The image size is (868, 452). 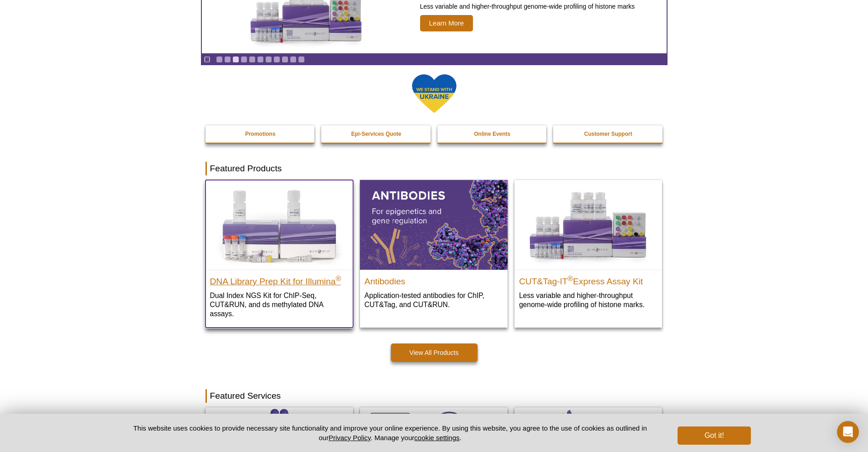 What do you see at coordinates (390, 433) in the screenshot?
I see `p: This website uses cookies to provide necessary site functionality and improve your online experie...` at bounding box center [390, 433].